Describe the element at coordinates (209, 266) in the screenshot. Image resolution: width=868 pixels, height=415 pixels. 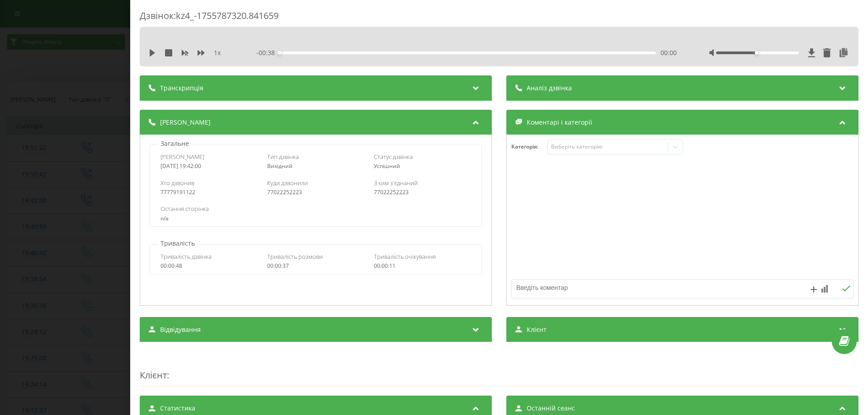
I see `div: 00:00:48` at that location.